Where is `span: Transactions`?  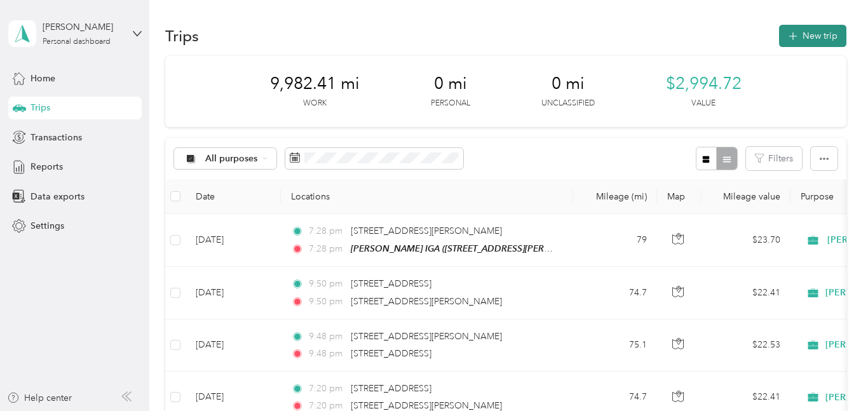 span: Transactions is located at coordinates (56, 137).